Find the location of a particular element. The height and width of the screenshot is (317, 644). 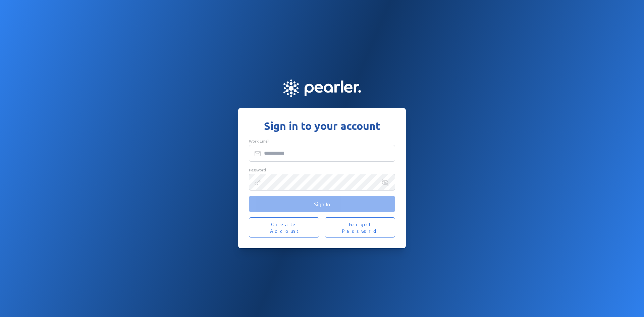

button: Sign In is located at coordinates (322, 204).